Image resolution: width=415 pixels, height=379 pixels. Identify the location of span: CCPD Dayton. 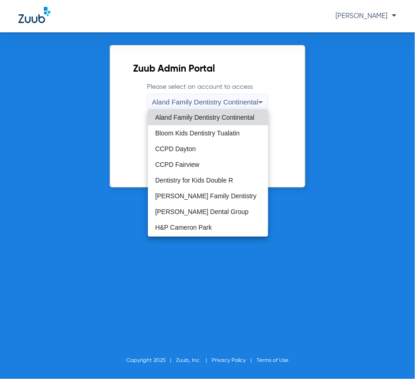
(176, 149).